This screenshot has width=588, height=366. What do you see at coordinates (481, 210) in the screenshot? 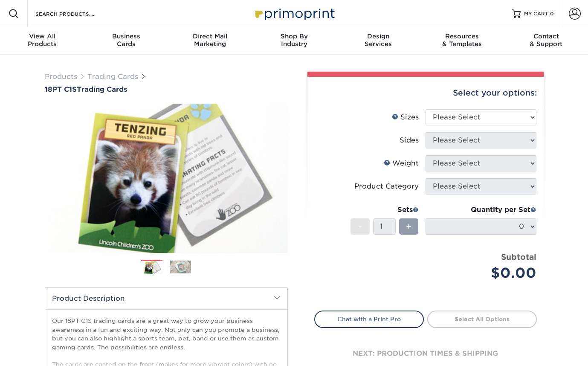
I see `div: Quantity per Set` at bounding box center [481, 210].